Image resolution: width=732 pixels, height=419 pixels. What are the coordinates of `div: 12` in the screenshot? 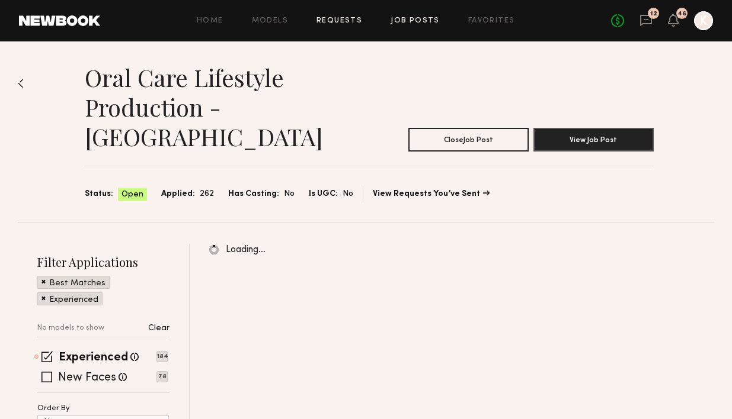 It's located at (654, 14).